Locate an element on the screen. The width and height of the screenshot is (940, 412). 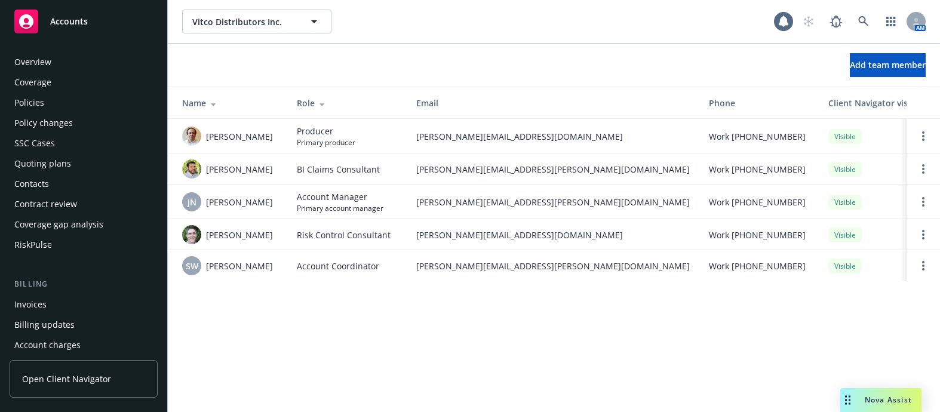
a: Start snowing is located at coordinates (808, 21).